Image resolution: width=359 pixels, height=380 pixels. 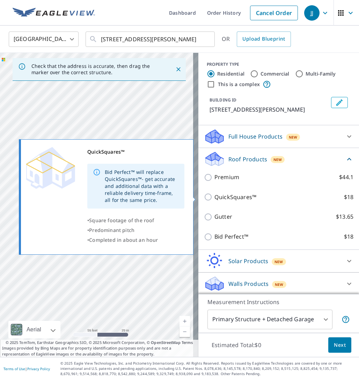 What do you see at coordinates (223, 216) in the screenshot?
I see `p: Gutter` at bounding box center [223, 216].